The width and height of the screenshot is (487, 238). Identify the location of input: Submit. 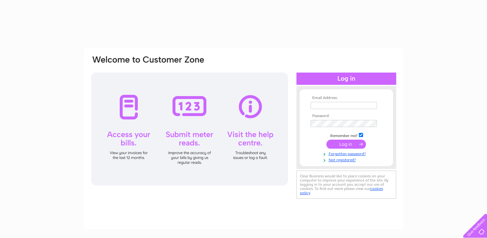
(346, 144).